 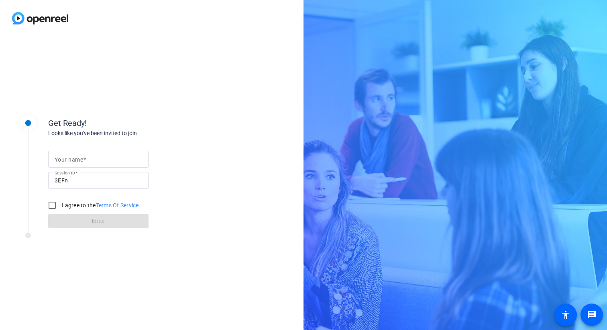 What do you see at coordinates (65, 173) in the screenshot?
I see `mat-label: Session ID` at bounding box center [65, 173].